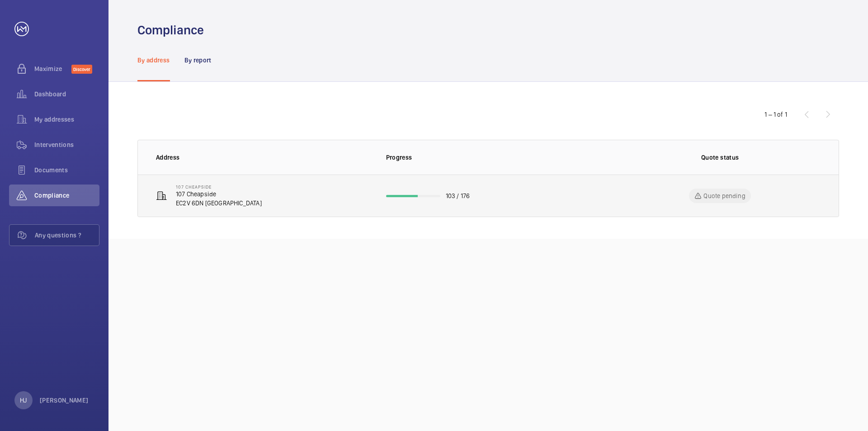 The width and height of the screenshot is (868, 431). What do you see at coordinates (67, 144) in the screenshot?
I see `span: Interventions` at bounding box center [67, 144].